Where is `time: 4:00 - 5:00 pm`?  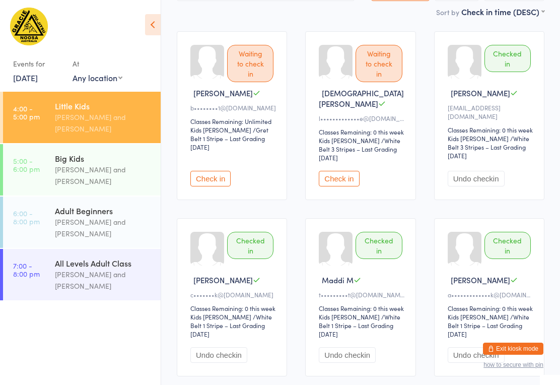
time: 4:00 - 5:00 pm is located at coordinates (26, 112).